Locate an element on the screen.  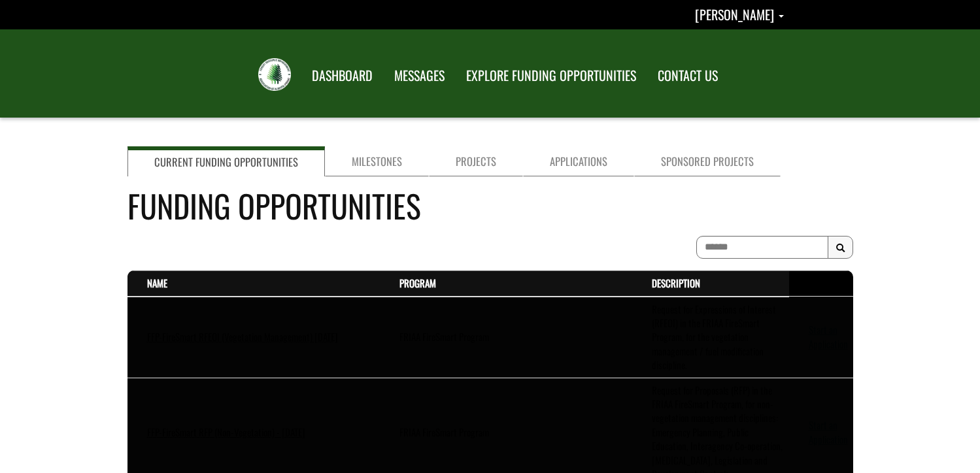
a: Sponsored Projects is located at coordinates (707, 161).